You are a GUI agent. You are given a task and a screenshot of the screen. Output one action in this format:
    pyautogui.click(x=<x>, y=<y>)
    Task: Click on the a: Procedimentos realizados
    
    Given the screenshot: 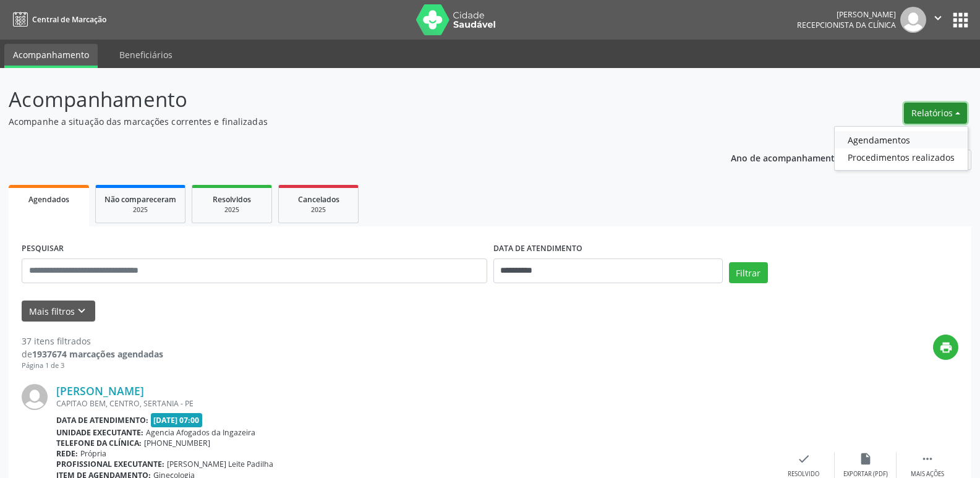 What is the action you would take?
    pyautogui.click(x=901, y=157)
    